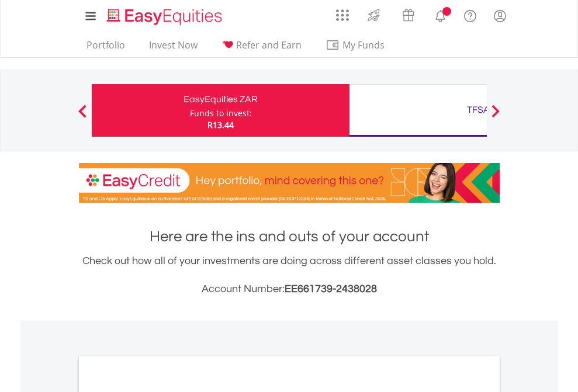  What do you see at coordinates (164, 15) in the screenshot?
I see `a: Home page` at bounding box center [164, 15].